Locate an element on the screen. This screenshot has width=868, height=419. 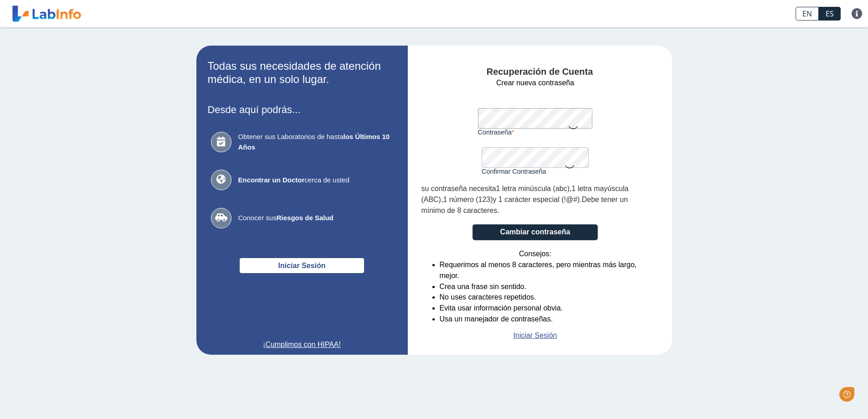
span: 1 letra minúscula (abc) is located at coordinates (533, 188).